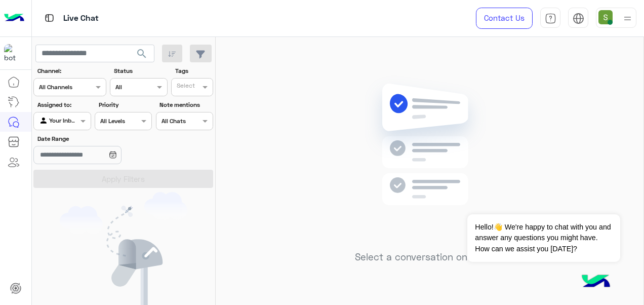  I want to click on img: hulul-logo.png, so click(596, 282).